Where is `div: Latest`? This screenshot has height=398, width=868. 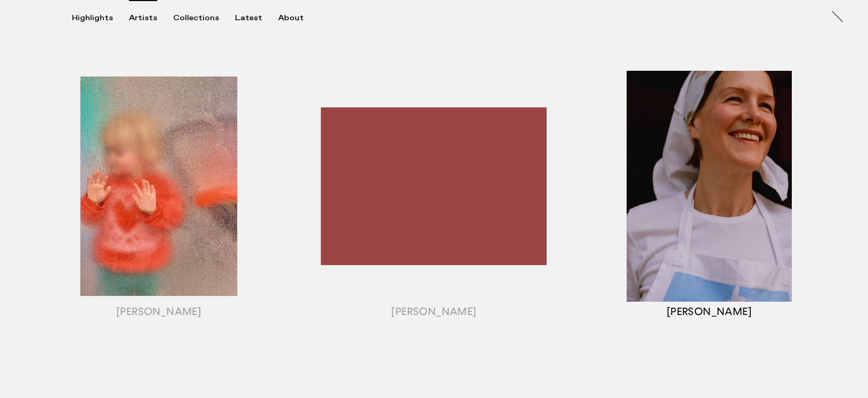
div: Latest is located at coordinates (248, 18).